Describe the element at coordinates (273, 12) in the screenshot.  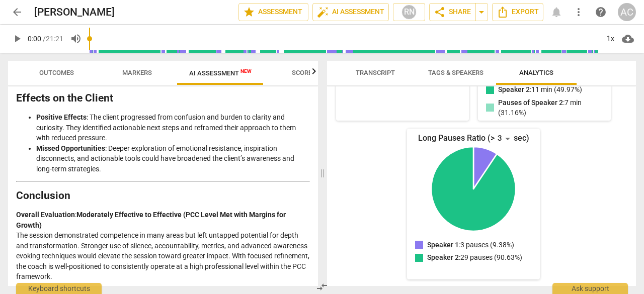
I see `button: Assessment` at that location.